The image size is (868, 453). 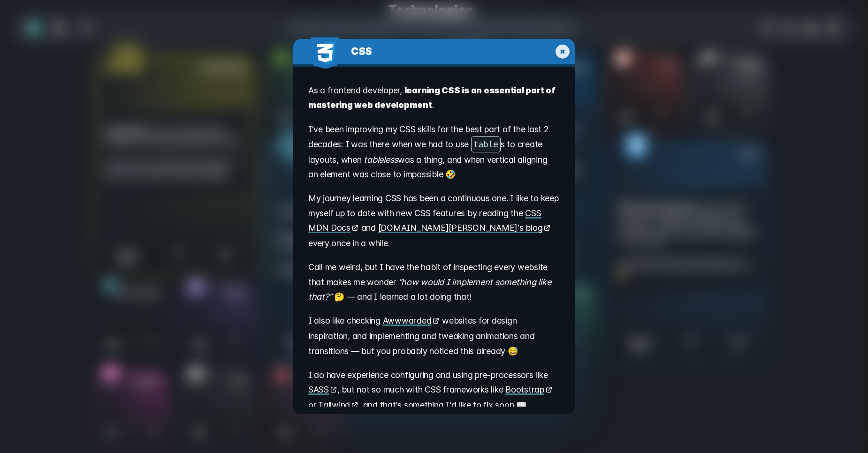 What do you see at coordinates (486, 144) in the screenshot?
I see `code: table` at bounding box center [486, 144].